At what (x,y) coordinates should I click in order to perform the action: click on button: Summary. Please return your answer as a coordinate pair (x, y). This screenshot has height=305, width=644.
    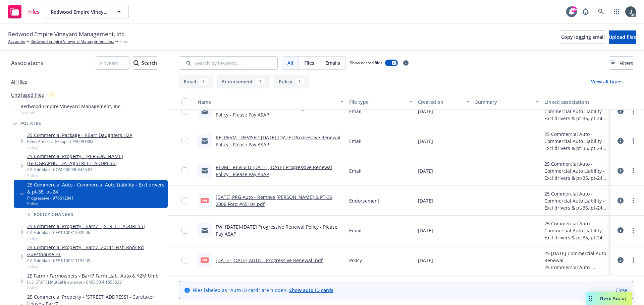
    Looking at the image, I should click on (507, 102).